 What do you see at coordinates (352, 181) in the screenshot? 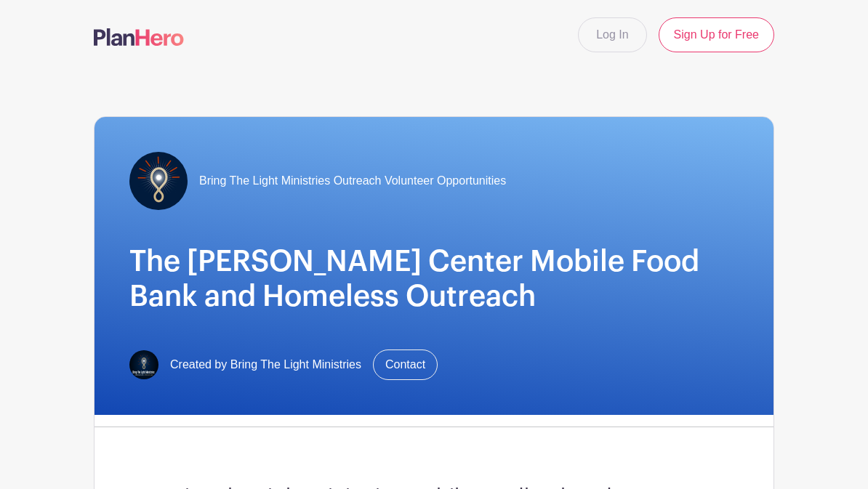
I see `span: Bring The Light Ministries Outreach Volunteer Opportunities` at bounding box center [352, 181].